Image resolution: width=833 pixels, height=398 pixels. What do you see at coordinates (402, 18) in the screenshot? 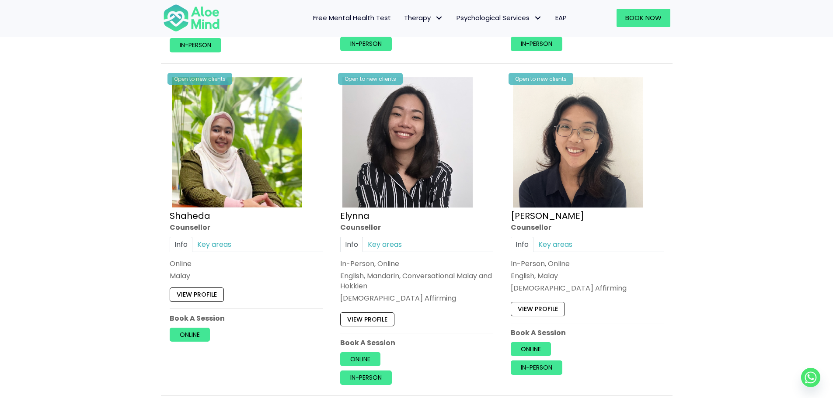
I see `nav: Menu` at bounding box center [402, 18].